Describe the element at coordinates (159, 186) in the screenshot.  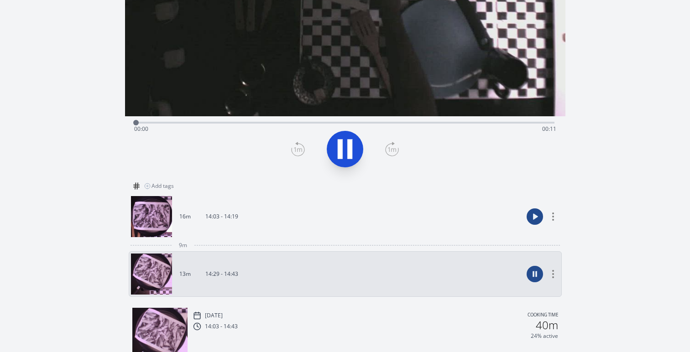
I see `button: Add tags` at that location.